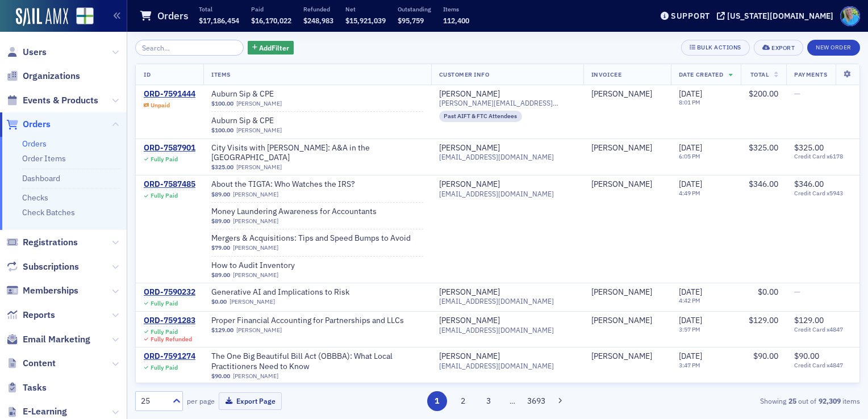  Describe the element at coordinates (219, 9) in the screenshot. I see `p: Total` at that location.